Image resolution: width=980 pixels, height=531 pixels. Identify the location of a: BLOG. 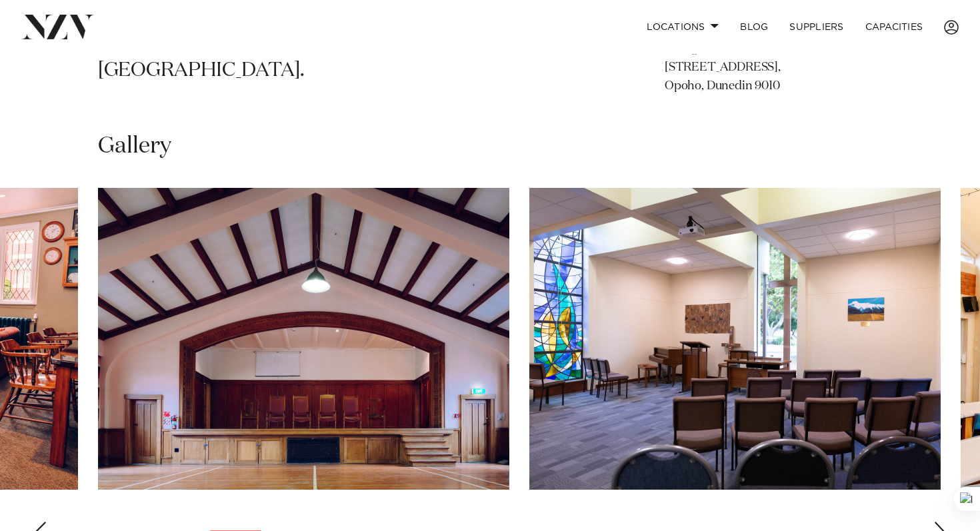
(754, 26).